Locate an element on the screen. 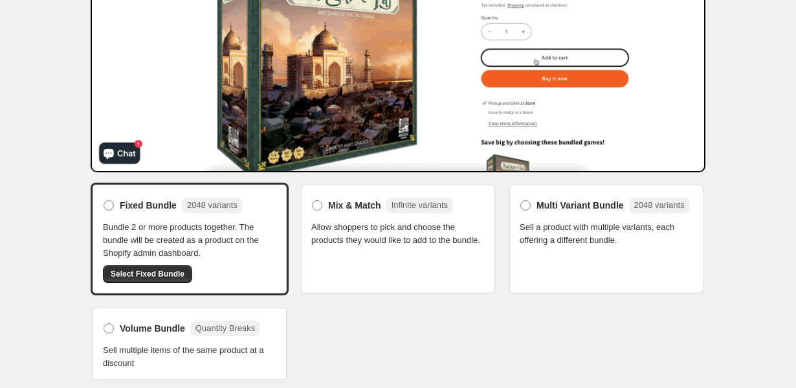 The image size is (796, 388). span: Select Fixed Bundle is located at coordinates (148, 274).